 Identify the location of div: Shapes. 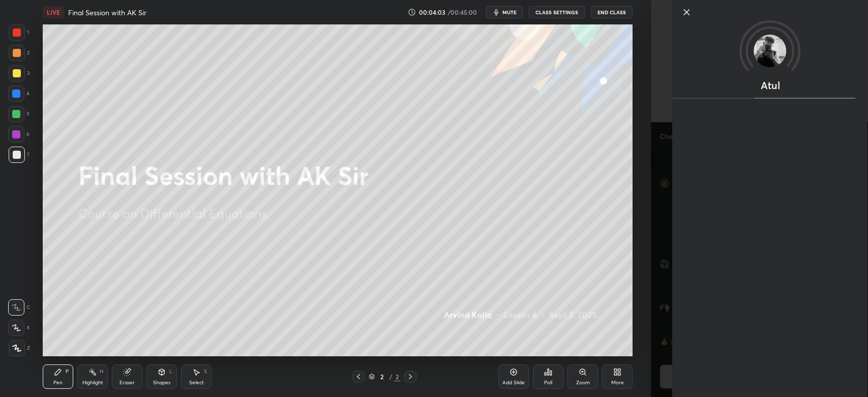
(162, 383).